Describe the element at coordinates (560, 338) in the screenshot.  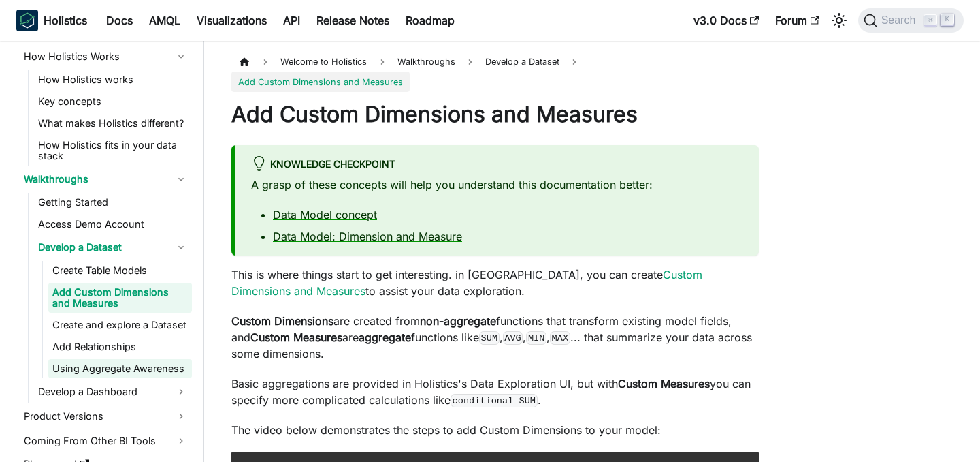
I see `code: MAX` at that location.